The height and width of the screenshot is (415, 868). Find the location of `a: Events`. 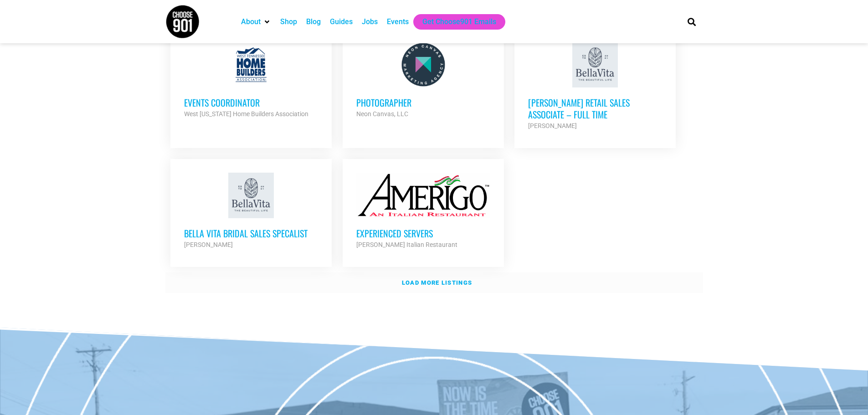

a: Events is located at coordinates (398, 22).